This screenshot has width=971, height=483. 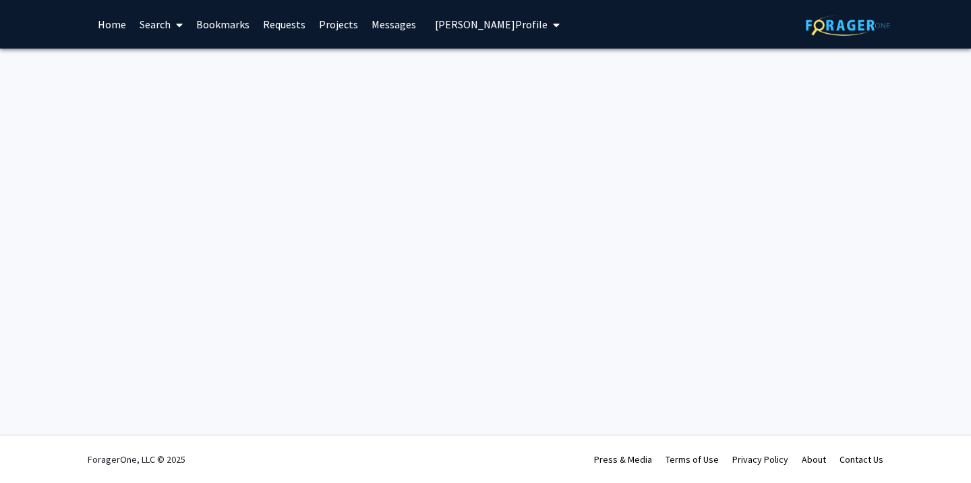 I want to click on div: ForagerOne, LLC © 2025, so click(x=136, y=459).